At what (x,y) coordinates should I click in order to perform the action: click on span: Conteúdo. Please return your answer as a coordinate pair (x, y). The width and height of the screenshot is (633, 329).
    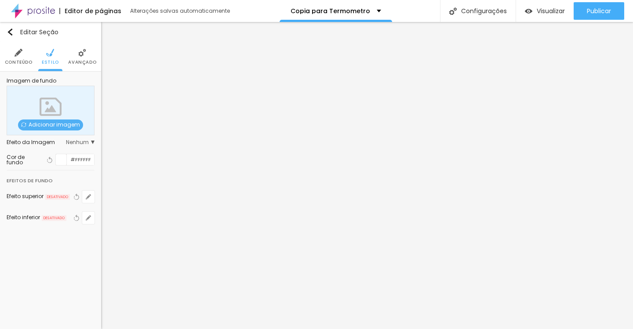
    Looking at the image, I should click on (18, 62).